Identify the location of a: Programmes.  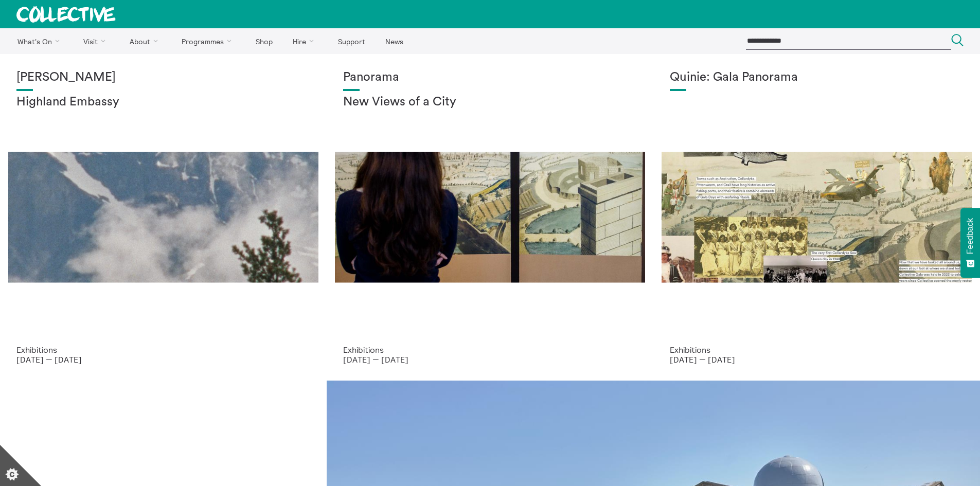
(209, 42).